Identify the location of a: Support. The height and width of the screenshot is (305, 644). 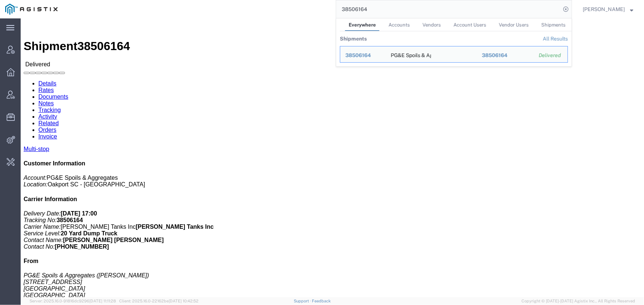
(303, 301).